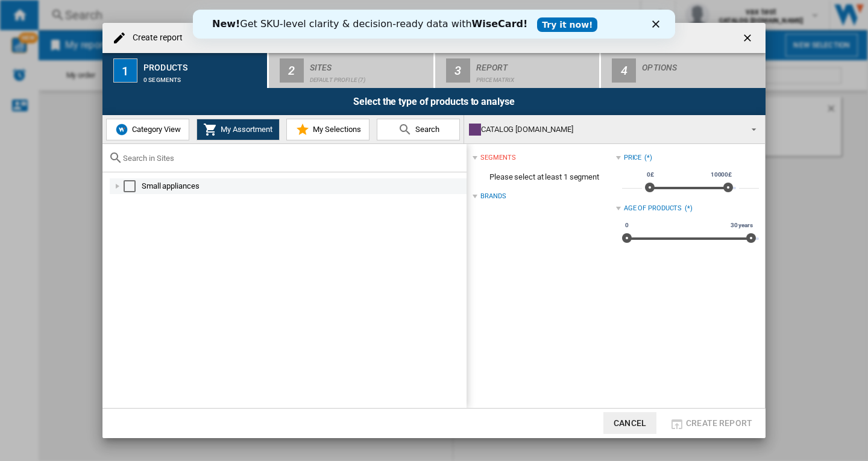 Image resolution: width=868 pixels, height=461 pixels. What do you see at coordinates (202, 76) in the screenshot?
I see `div: 0 segments` at bounding box center [202, 76].